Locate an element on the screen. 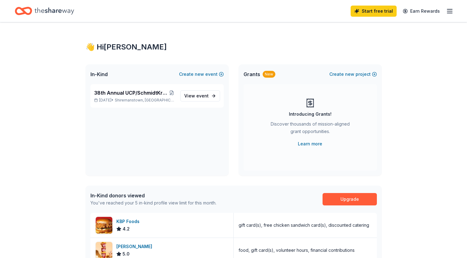 The width and height of the screenshot is (467, 258). a: Upgrade is located at coordinates (350, 199).